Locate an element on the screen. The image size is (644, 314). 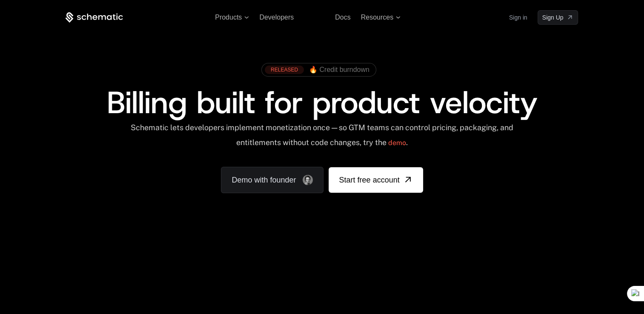
span: Start free account is located at coordinates (369, 180).